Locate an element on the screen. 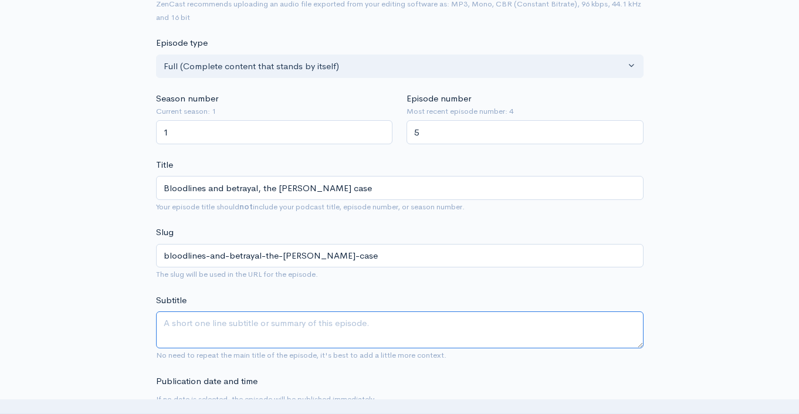 Image resolution: width=799 pixels, height=414 pixels. label: Episode number is located at coordinates (439, 99).